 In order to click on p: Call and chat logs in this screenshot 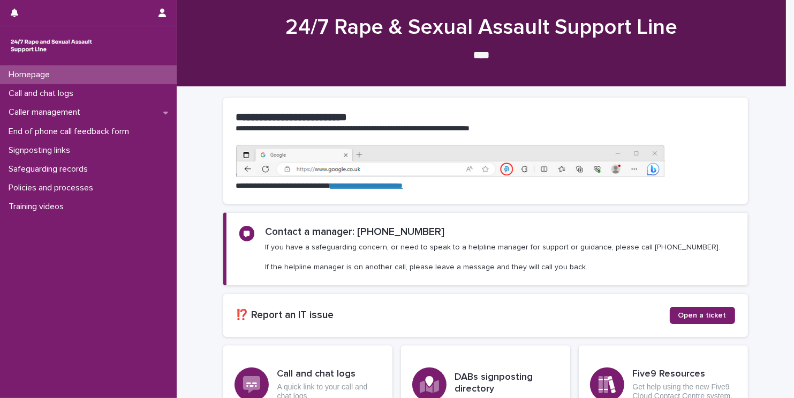, I will do `click(43, 93)`.